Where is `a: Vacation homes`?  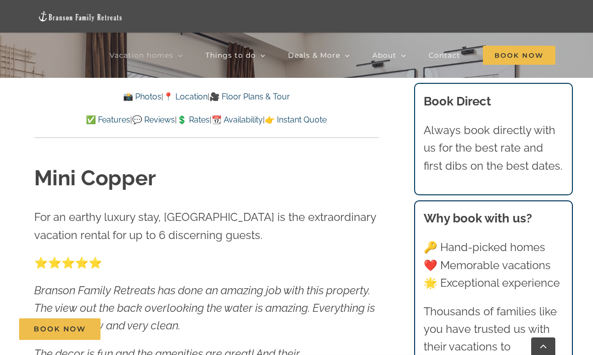 a: Vacation homes is located at coordinates (146, 55).